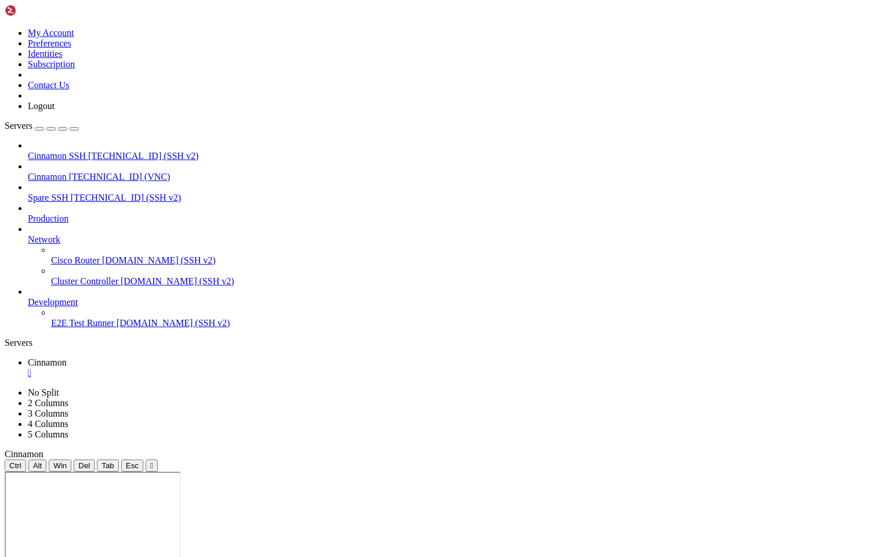 The width and height of the screenshot is (891, 557). I want to click on a: Subscription, so click(51, 64).